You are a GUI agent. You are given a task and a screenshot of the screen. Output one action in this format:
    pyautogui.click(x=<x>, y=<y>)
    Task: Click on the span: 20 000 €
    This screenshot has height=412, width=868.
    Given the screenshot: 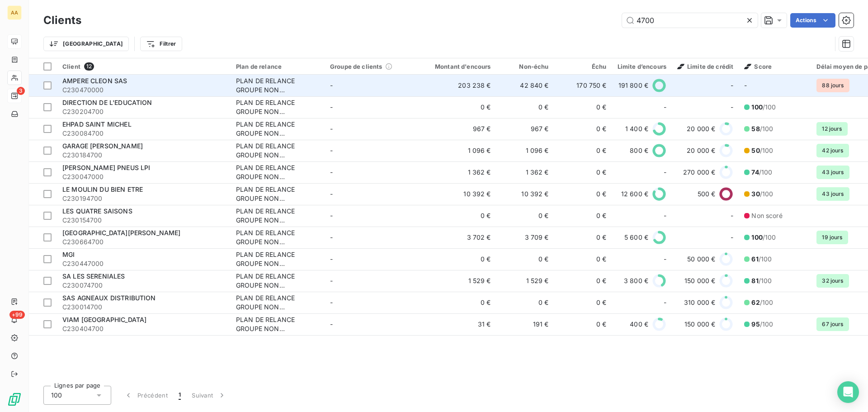 What is the action you would take?
    pyautogui.click(x=701, y=151)
    